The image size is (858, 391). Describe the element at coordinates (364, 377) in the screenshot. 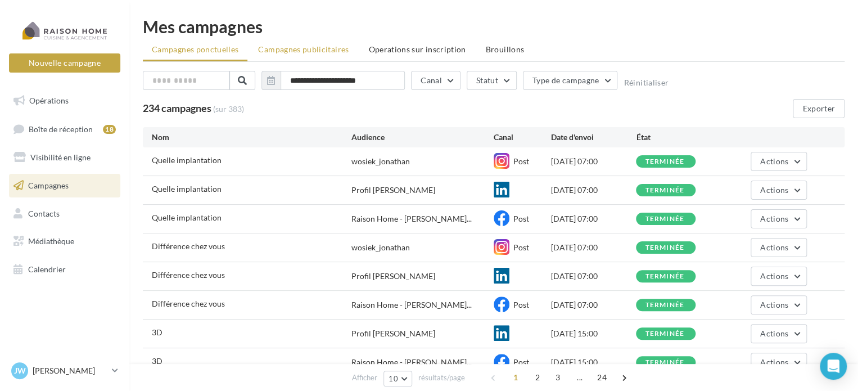

I see `span: Afficher` at that location.